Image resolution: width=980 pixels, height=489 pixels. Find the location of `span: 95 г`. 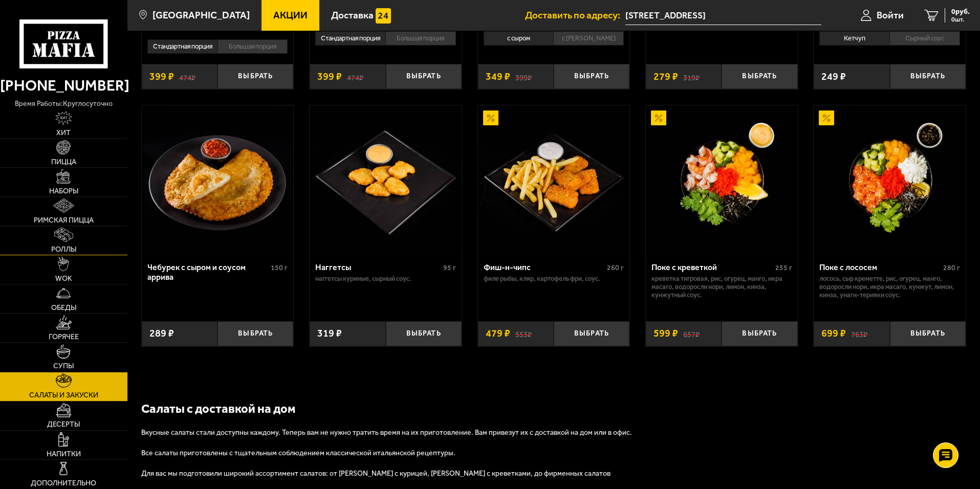

span: 95 г is located at coordinates (449, 267).